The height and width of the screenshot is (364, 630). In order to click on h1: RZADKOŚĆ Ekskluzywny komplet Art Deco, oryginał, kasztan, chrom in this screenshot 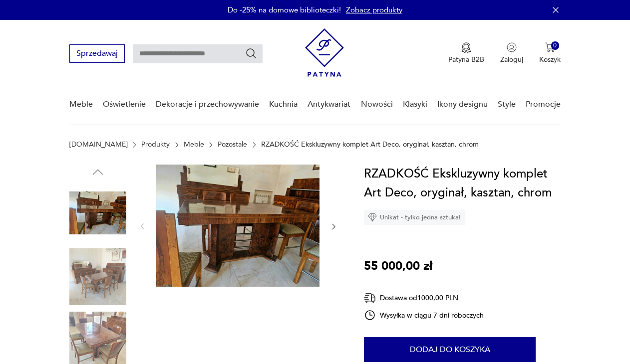, I will do `click(462, 183)`.